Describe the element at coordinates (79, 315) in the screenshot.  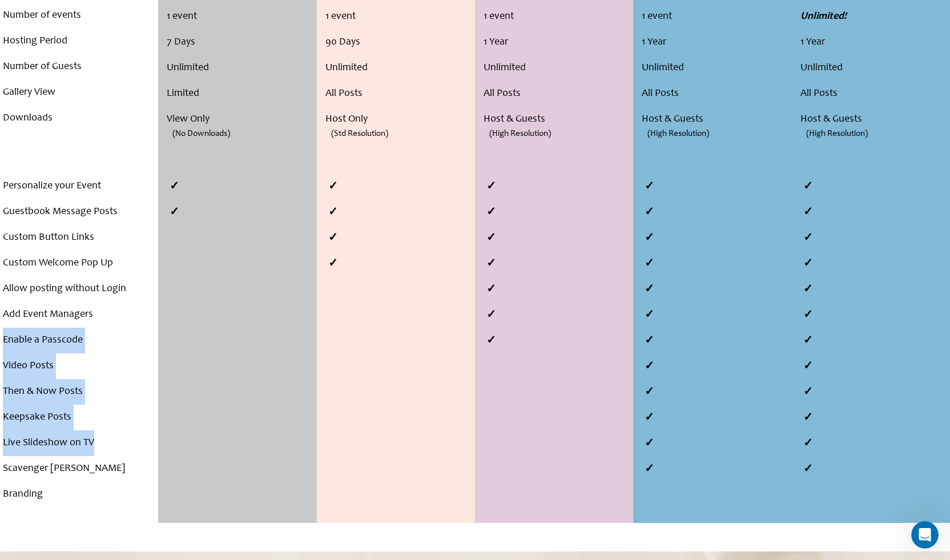
I see `li: Add Event Managers` at that location.